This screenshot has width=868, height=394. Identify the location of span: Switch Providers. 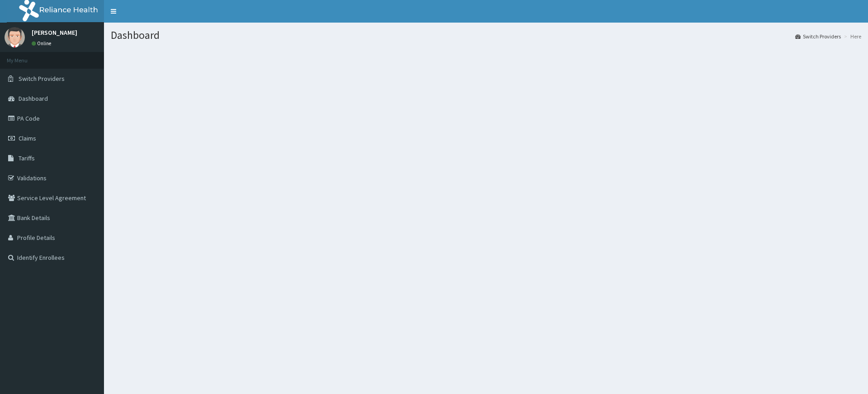
(42, 78).